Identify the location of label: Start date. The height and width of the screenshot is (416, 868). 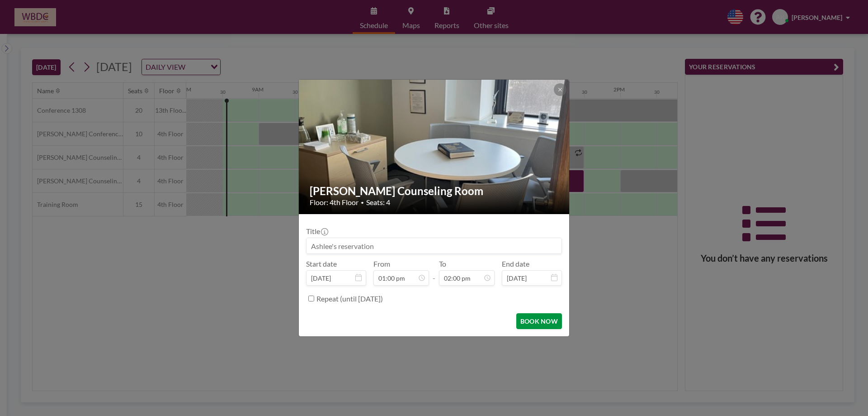
(321, 264).